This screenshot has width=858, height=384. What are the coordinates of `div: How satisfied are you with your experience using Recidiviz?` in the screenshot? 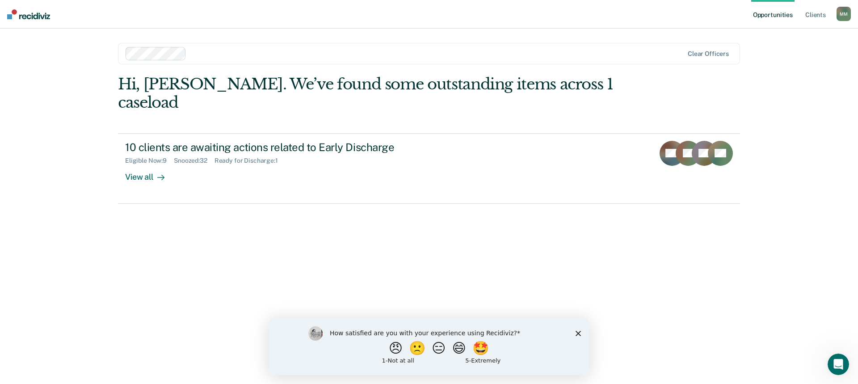 It's located at (164, 16).